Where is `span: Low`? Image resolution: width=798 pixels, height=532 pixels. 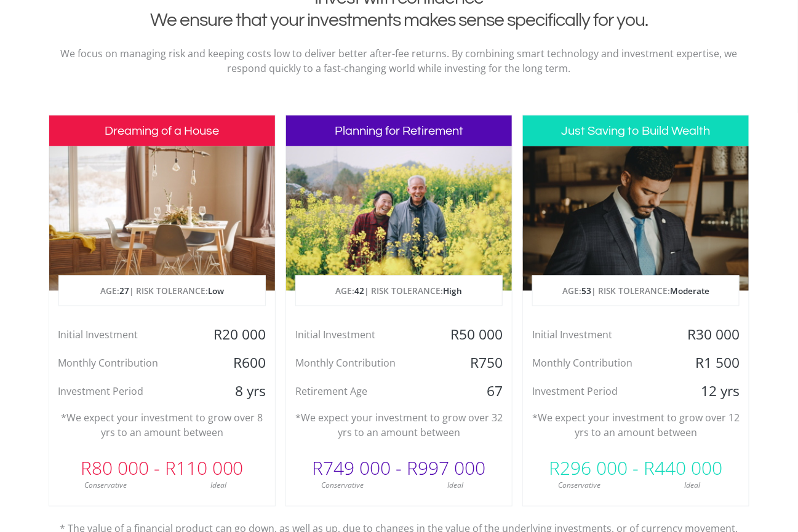 span: Low is located at coordinates (216, 291).